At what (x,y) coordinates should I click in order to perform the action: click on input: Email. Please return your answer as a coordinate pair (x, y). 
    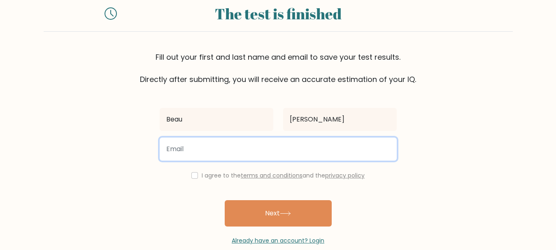
    Looking at the image, I should click on (278, 149).